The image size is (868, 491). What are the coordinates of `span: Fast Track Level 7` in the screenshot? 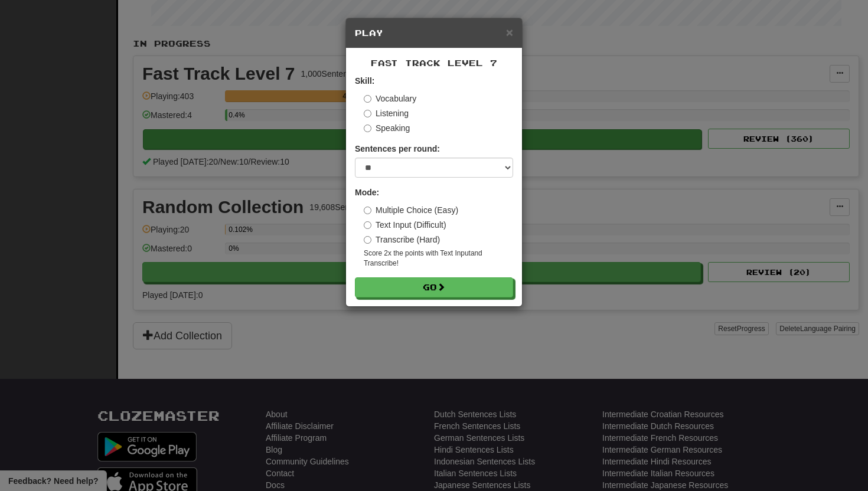 It's located at (434, 63).